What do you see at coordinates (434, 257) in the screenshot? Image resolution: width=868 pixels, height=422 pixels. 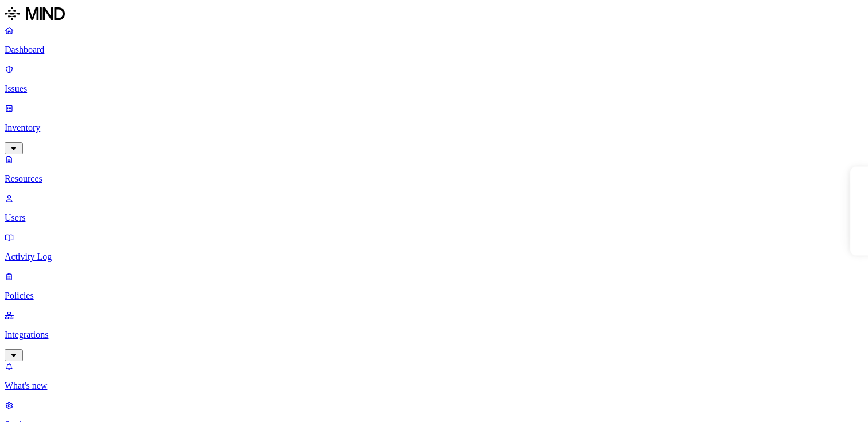 I see `p: Activity Log` at bounding box center [434, 257].